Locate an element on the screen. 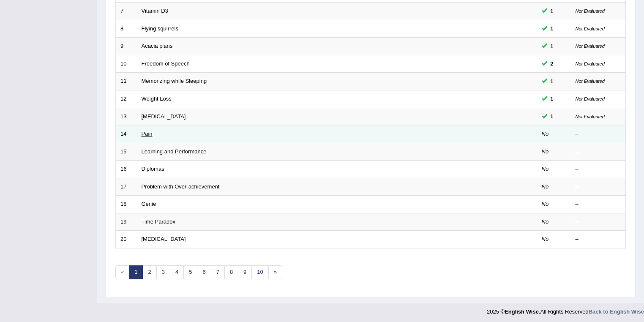 Image resolution: width=644 pixels, height=322 pixels. td: 15 is located at coordinates (126, 152).